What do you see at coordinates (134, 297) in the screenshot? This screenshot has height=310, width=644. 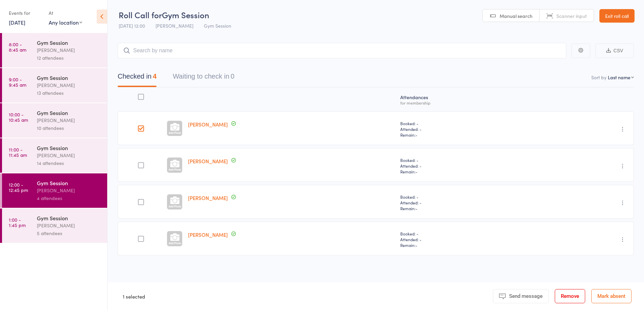 I see `div: 1 selected` at bounding box center [134, 297].